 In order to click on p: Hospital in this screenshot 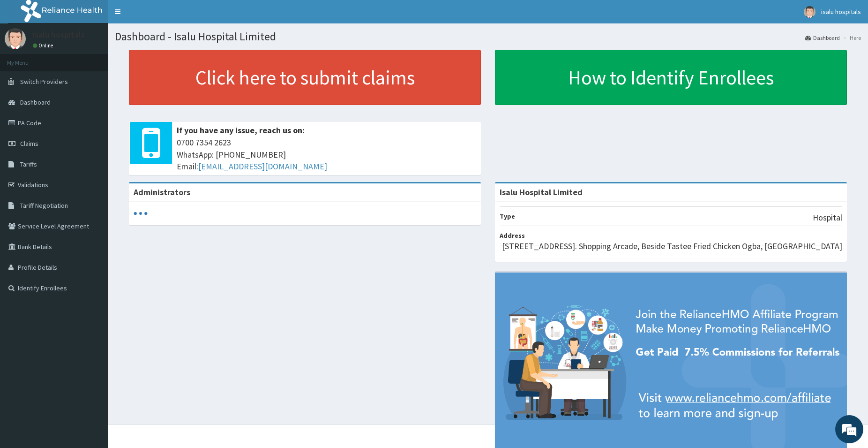, I will do `click(827, 217)`.